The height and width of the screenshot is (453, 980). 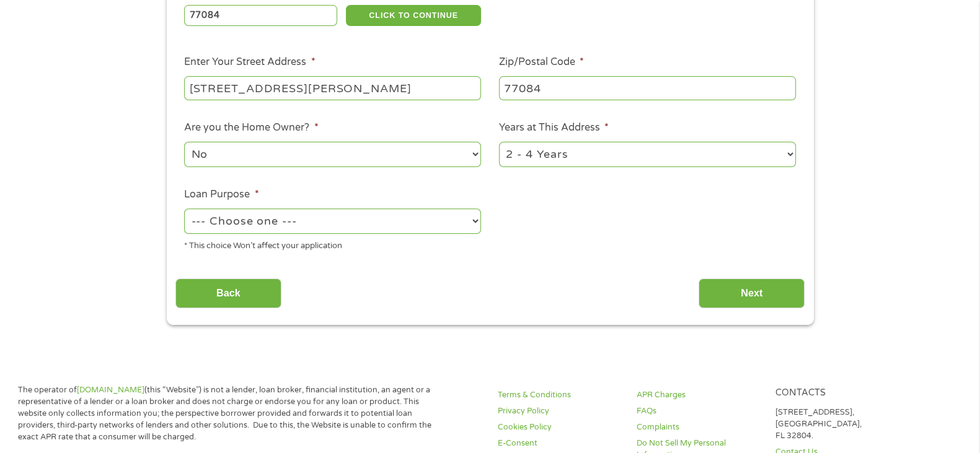 What do you see at coordinates (553, 128) in the screenshot?
I see `label: Years at This Address` at bounding box center [553, 128].